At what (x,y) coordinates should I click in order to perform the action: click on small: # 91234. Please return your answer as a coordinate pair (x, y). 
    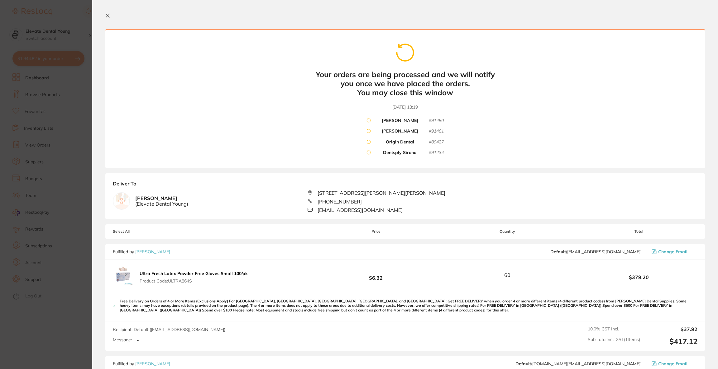
    Looking at the image, I should click on (436, 153).